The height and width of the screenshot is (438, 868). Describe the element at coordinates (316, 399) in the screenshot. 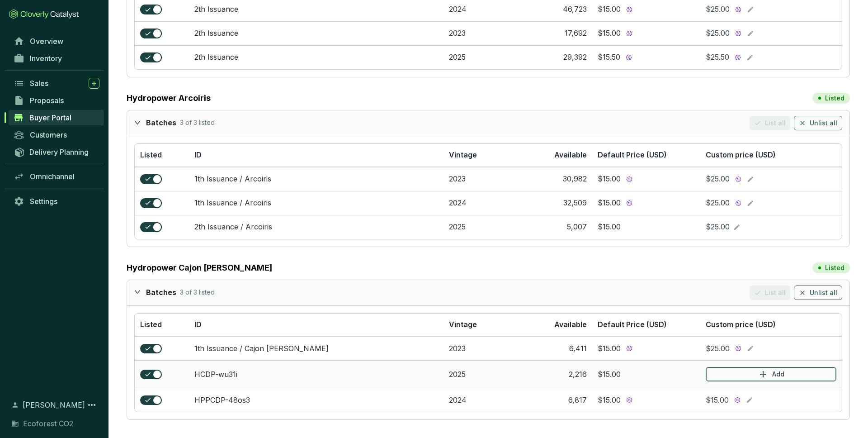

I see `td: HPPCDP-48os3` at that location.